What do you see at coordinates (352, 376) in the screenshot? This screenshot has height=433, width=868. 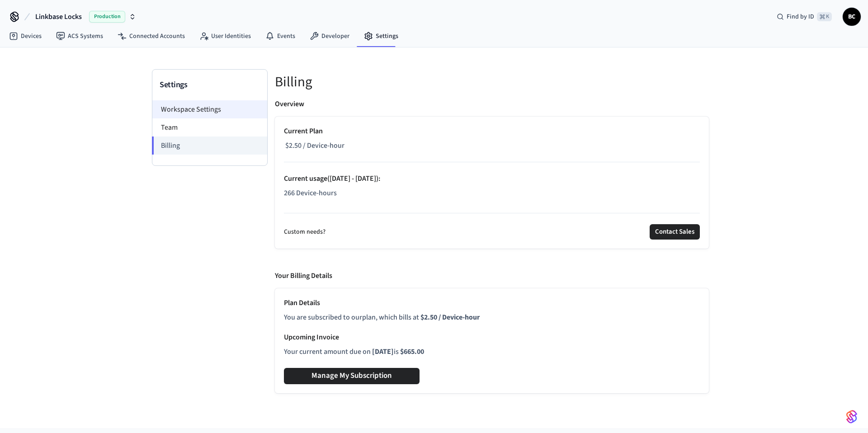 I see `button: Manage My Subscription` at bounding box center [352, 376].